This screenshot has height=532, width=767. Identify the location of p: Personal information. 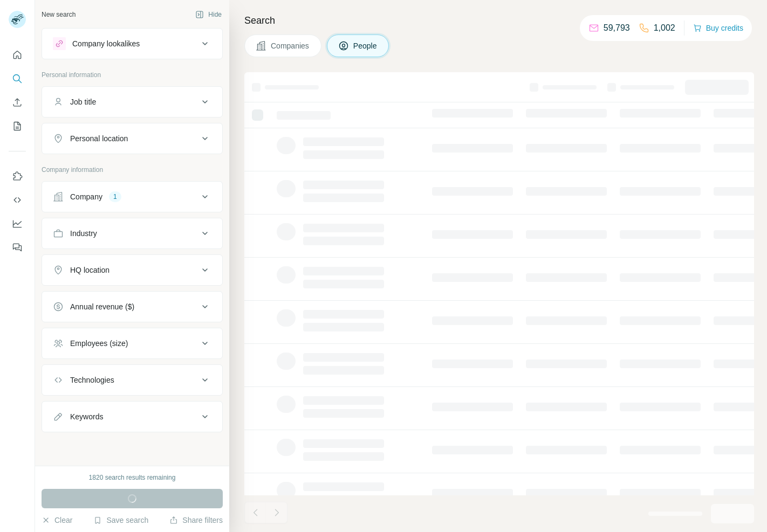
(132, 75).